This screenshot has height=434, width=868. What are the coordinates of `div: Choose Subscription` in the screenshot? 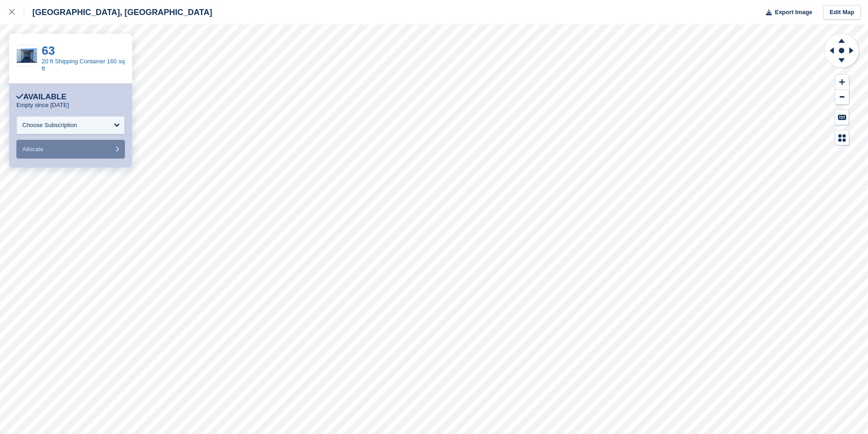 It's located at (50, 125).